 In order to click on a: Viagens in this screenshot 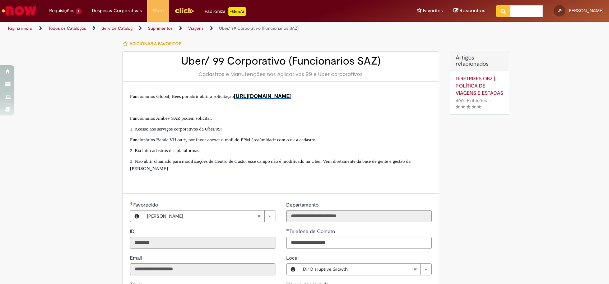, I will do `click(196, 28)`.